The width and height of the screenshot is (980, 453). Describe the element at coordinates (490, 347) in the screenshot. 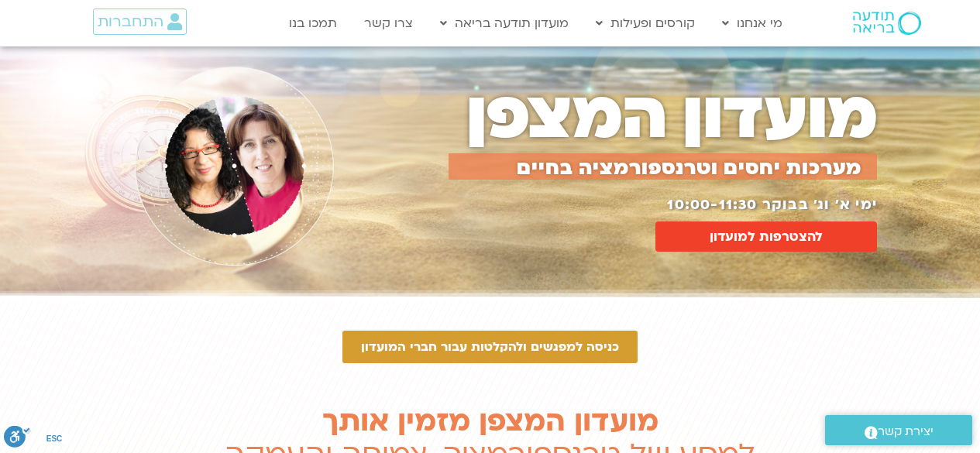

I see `a: כניסה למפגשים ולהקלטות עבור חברי המועדון` at that location.